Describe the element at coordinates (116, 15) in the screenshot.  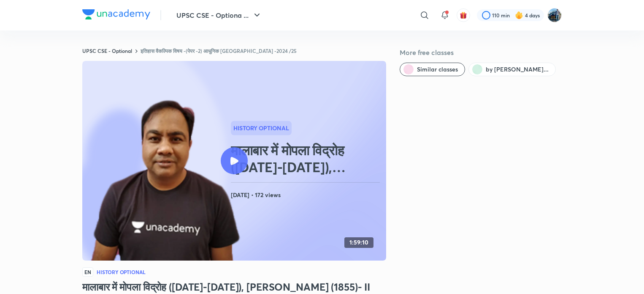
I see `a: Company Logo` at that location.